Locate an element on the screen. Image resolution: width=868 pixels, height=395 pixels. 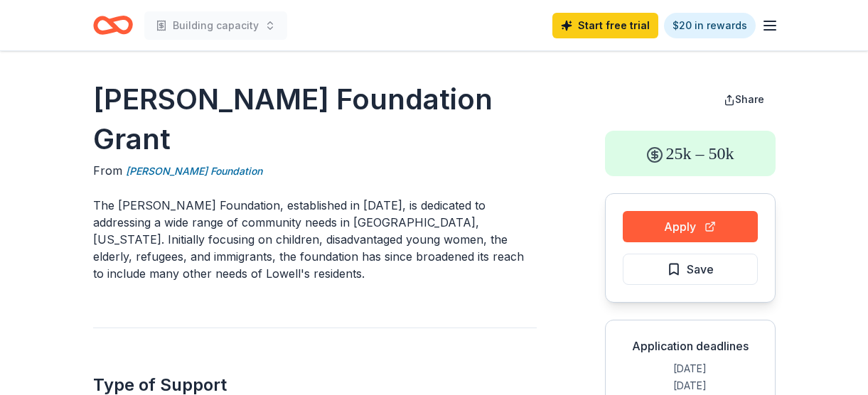
a: $20 in rewards is located at coordinates (709, 25).